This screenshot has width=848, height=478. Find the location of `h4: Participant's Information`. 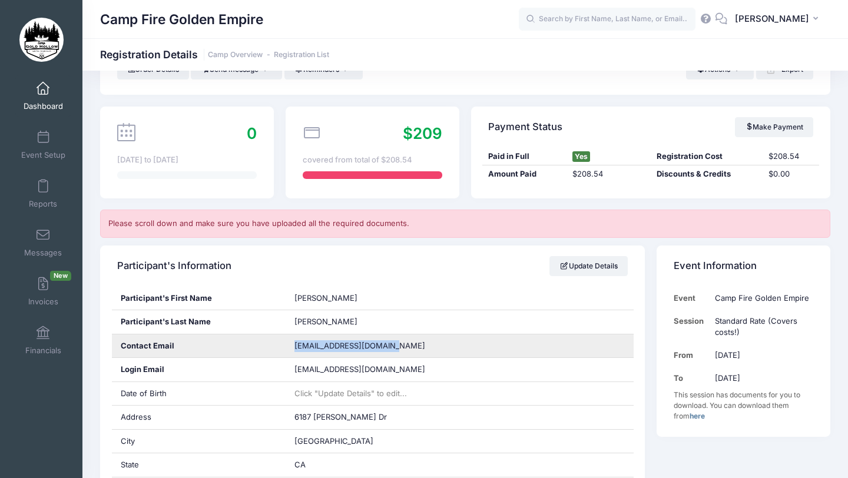

h4: Participant's Information is located at coordinates (174, 265).